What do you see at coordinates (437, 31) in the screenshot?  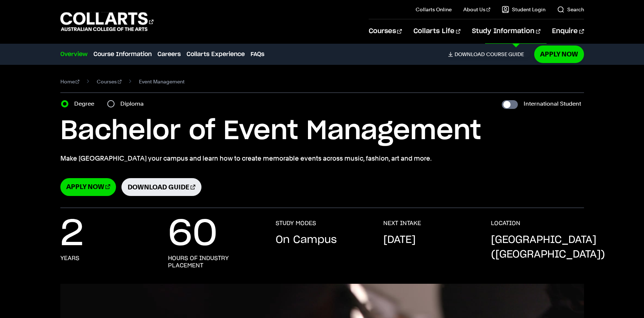 I see `a: Collarts Life` at bounding box center [437, 31].